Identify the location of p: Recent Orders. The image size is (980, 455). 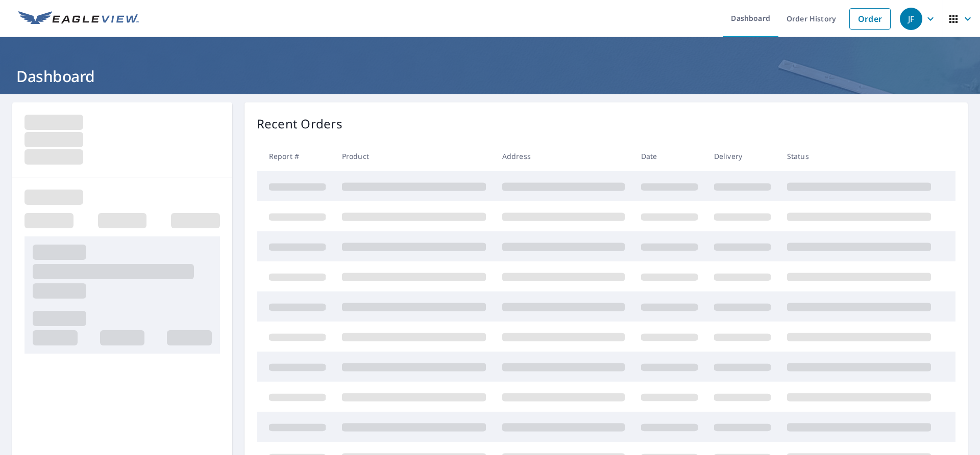
(300, 124).